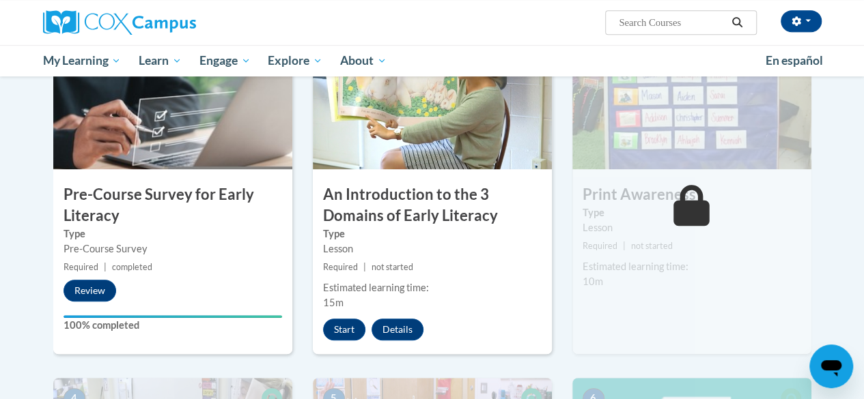  What do you see at coordinates (737, 23) in the screenshot?
I see `button: Search` at bounding box center [737, 23].